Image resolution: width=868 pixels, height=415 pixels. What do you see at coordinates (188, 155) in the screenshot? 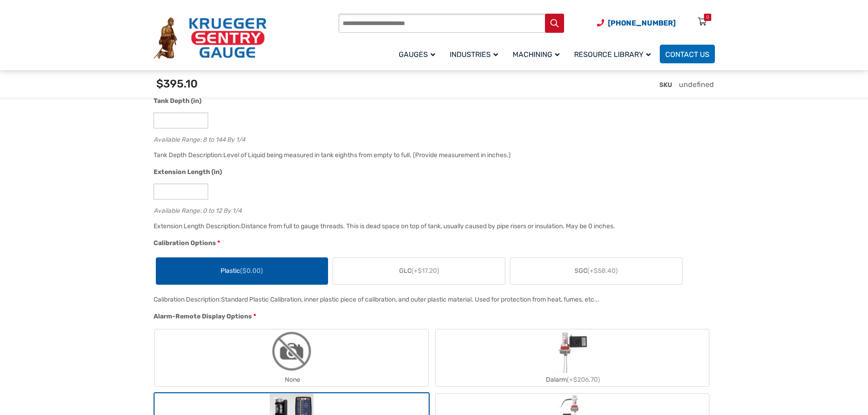
I see `span: Tank Depth Description:` at bounding box center [188, 155].